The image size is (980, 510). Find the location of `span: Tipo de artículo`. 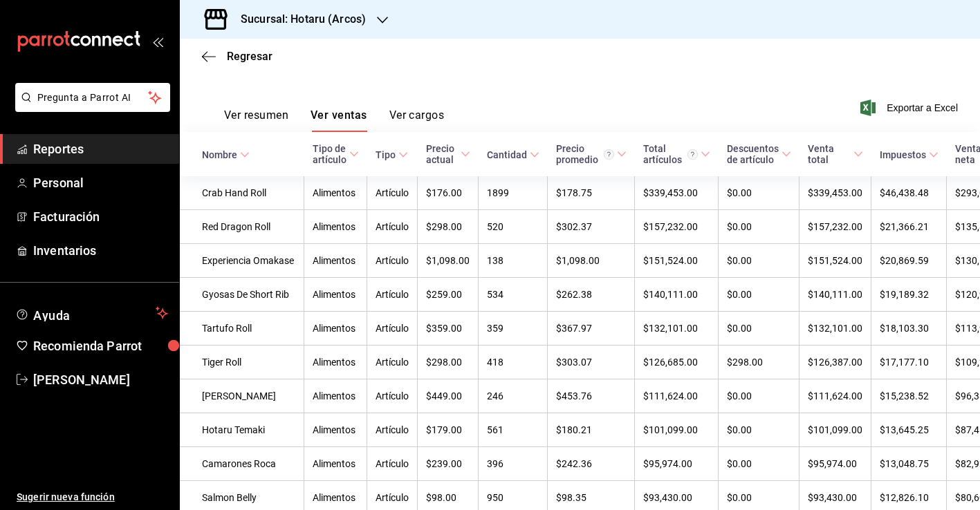

span: Tipo de artículo is located at coordinates (336, 154).